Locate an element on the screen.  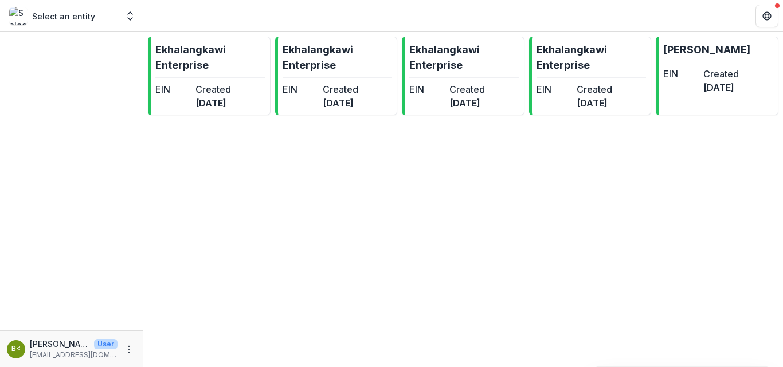
img: Select an entity is located at coordinates (18, 16).